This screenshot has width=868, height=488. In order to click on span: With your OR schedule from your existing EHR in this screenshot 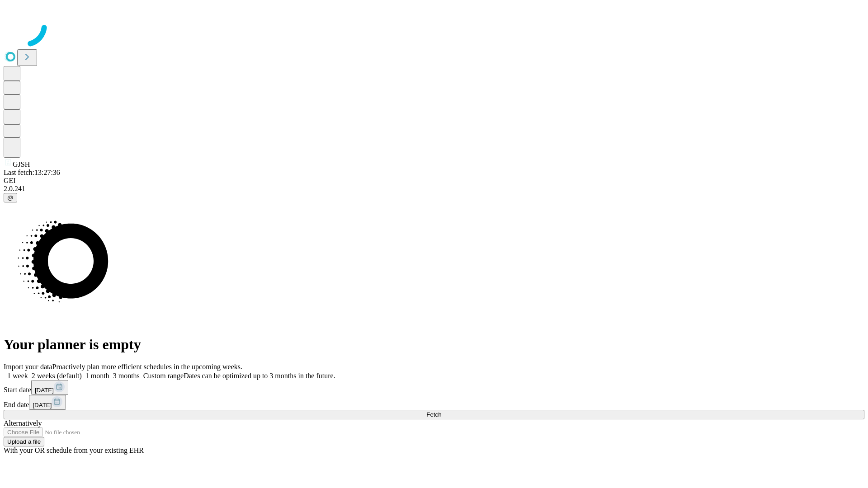, I will do `click(73, 450)`.